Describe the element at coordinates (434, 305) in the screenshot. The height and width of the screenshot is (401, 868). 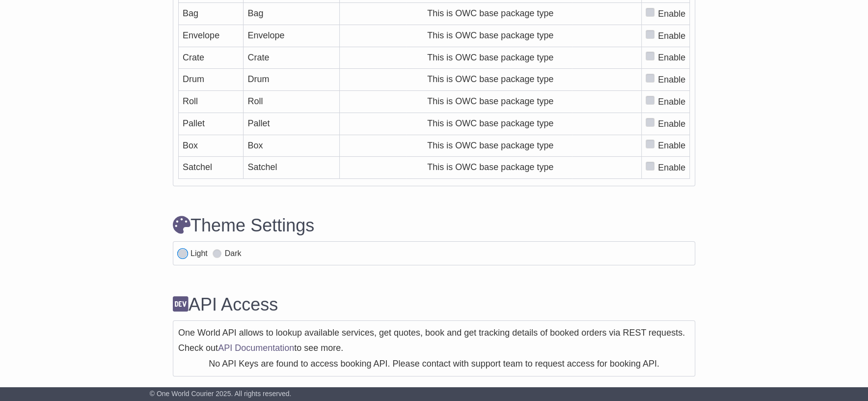
I see `h3: API Access` at that location.